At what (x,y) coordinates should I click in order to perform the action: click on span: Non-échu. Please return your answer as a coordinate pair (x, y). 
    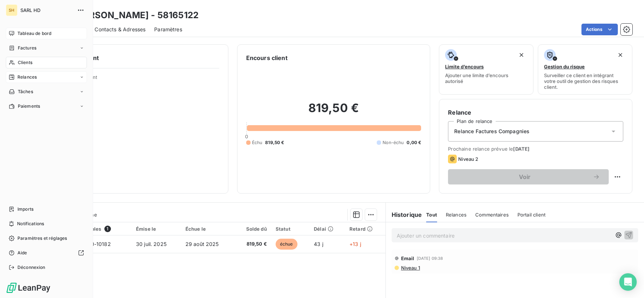
    Looking at the image, I should click on (394, 142).